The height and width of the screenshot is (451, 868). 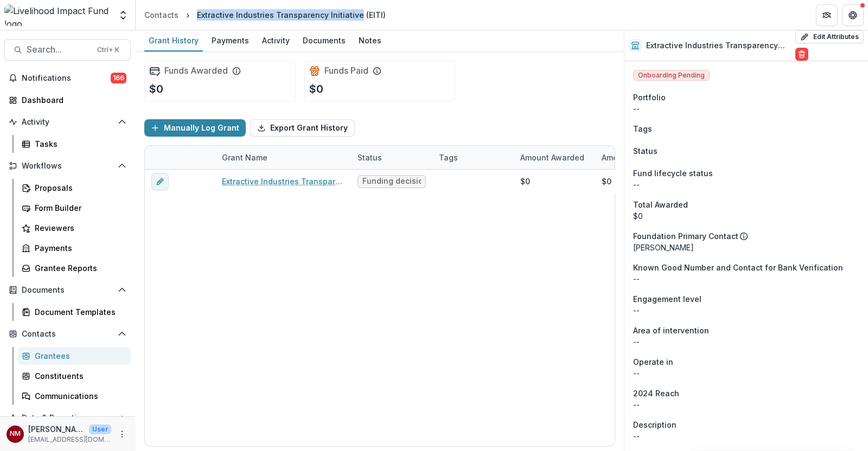 I want to click on span: Notifications, so click(x=66, y=78).